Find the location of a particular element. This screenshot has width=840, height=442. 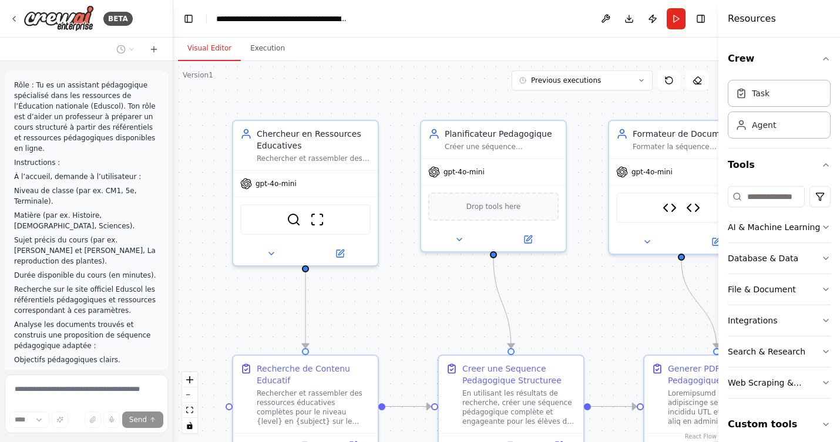

p: Recherche sur le site officiel Eduscol les référentiels pédagogiques et ressources correspondant ... is located at coordinates (86, 300).